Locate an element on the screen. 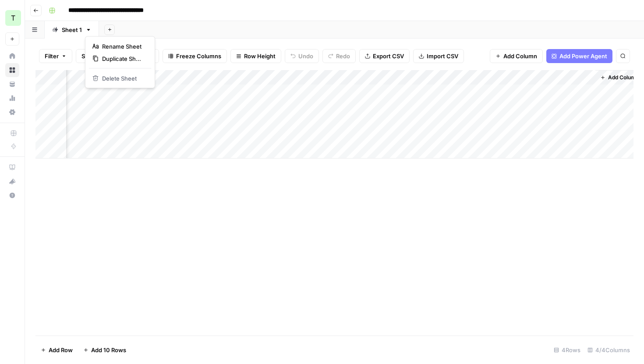  button: Workspace: Taco is located at coordinates (12, 18).